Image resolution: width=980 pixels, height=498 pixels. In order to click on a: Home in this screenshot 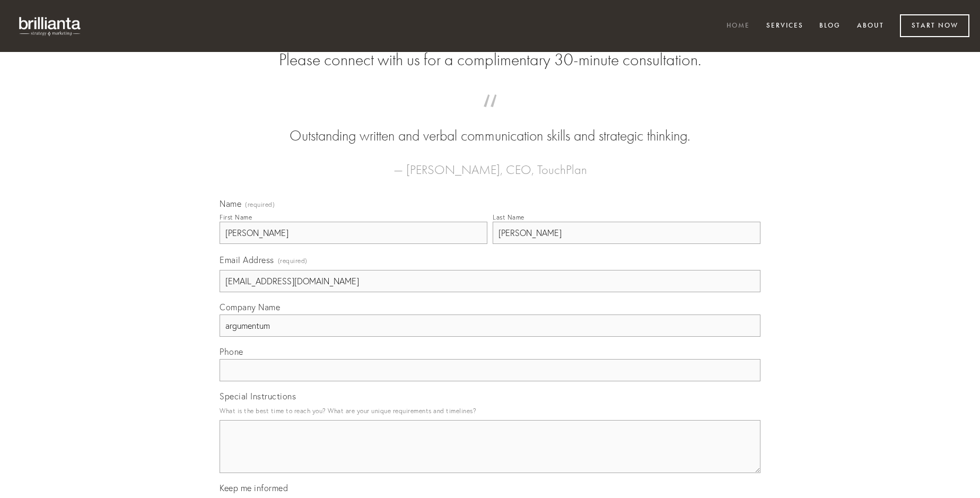, I will do `click(738, 26)`.